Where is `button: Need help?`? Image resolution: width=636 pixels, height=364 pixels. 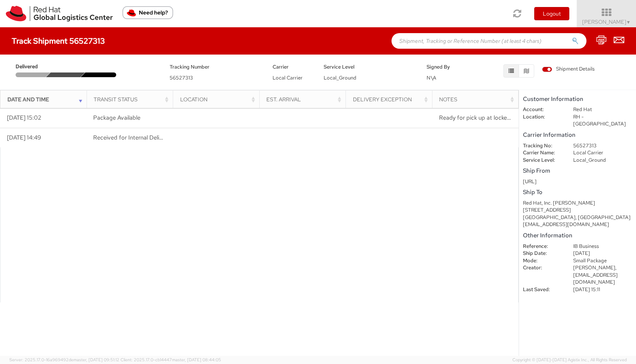
button: Need help? is located at coordinates (148, 12).